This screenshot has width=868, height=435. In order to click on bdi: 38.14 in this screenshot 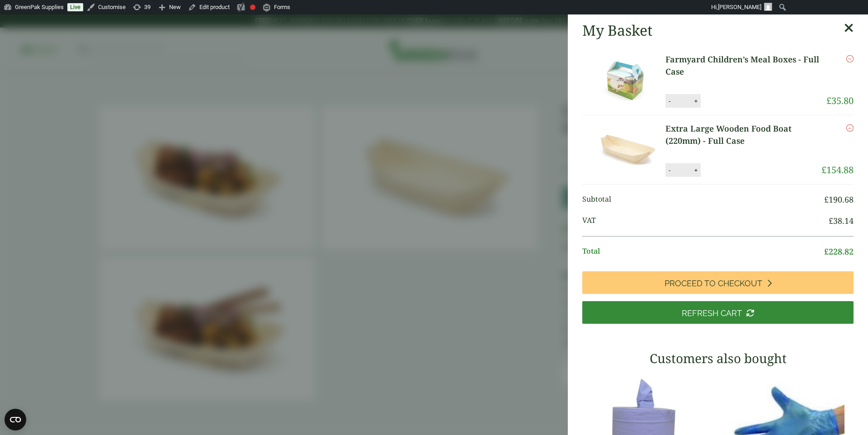, I will do `click(841, 221)`.